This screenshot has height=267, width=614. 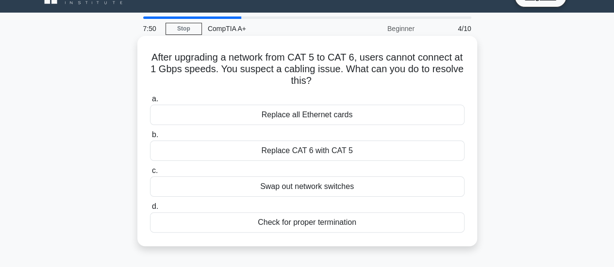 I want to click on div: 4/10, so click(x=448, y=29).